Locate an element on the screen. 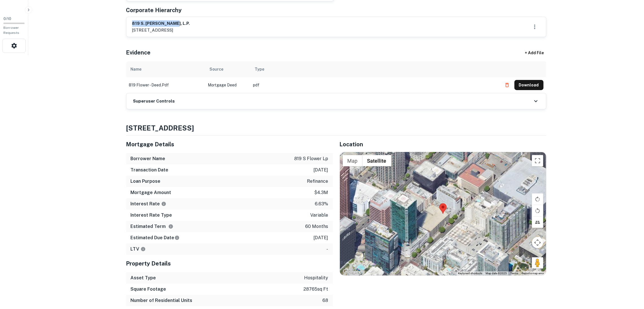 This screenshot has height=309, width=644. button: Rotate map clockwise is located at coordinates (537, 199).